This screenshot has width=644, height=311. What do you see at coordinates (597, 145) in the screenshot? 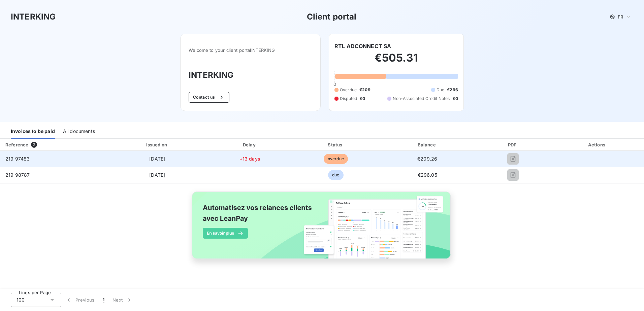
I see `div: Actions` at bounding box center [597, 145].